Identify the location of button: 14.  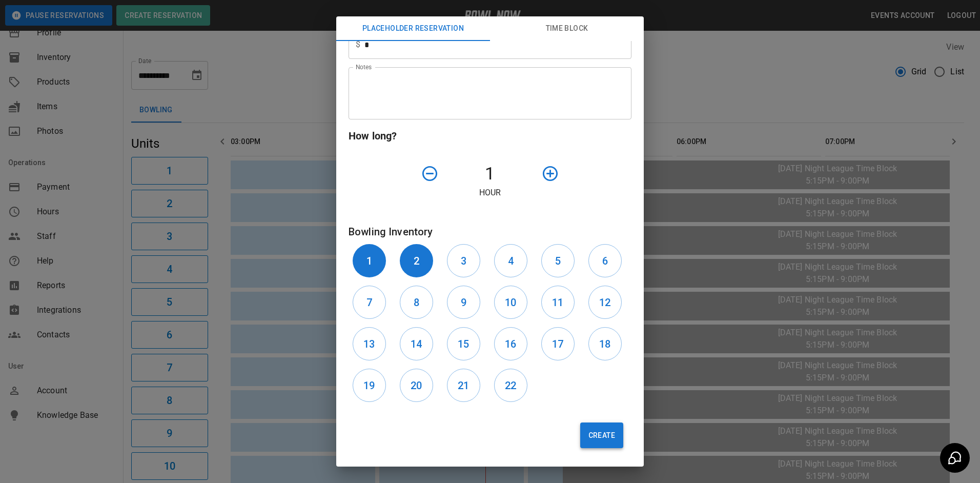
(416, 344).